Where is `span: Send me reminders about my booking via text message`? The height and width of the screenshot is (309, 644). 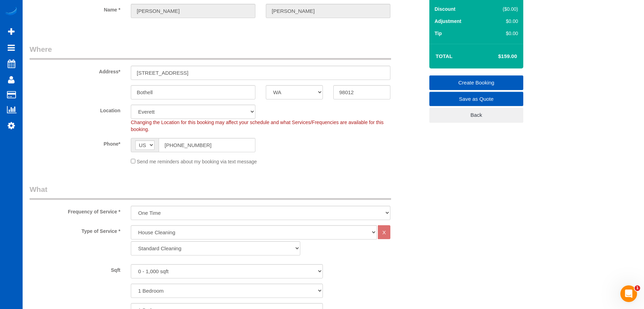
span: Send me reminders about my booking via text message is located at coordinates (197, 162).